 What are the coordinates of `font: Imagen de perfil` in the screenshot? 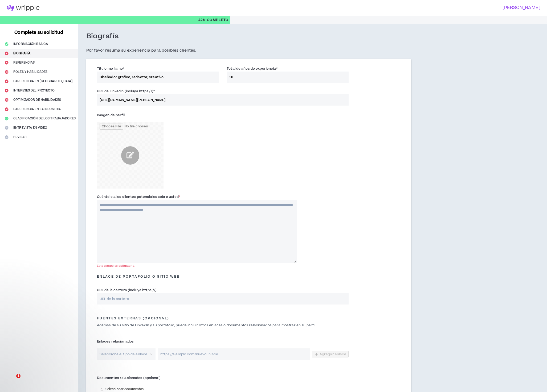 It's located at (111, 115).